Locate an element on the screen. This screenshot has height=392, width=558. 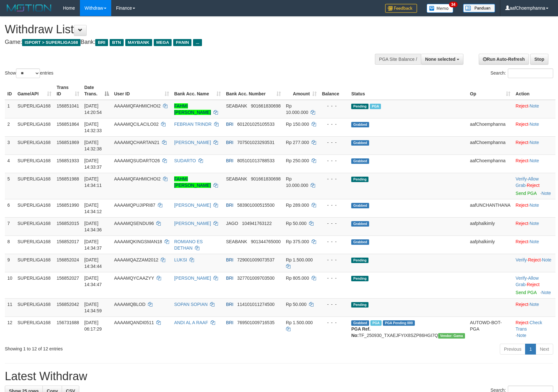
input: Search: is located at coordinates (531, 74).